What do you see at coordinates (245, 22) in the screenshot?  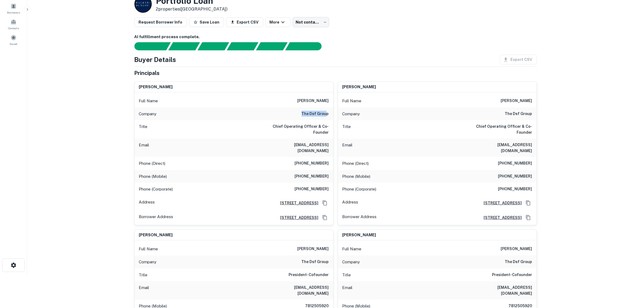 I see `button: Export CSV` at bounding box center [245, 22].